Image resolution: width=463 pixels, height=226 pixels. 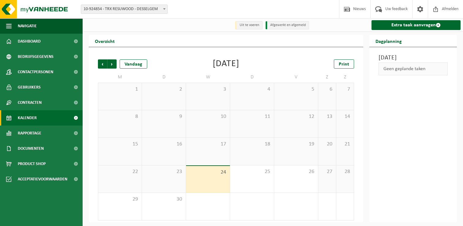 What do you see at coordinates (416, 25) in the screenshot?
I see `a: Extra taak aanvragen` at bounding box center [416, 25].